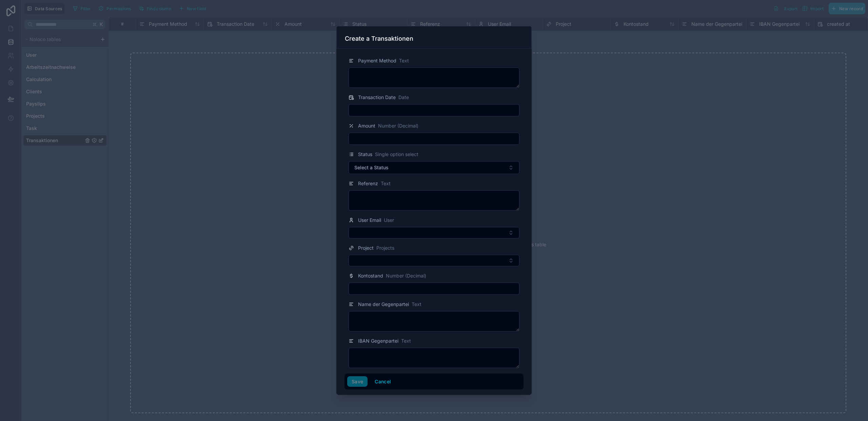  Describe the element at coordinates (389, 220) in the screenshot. I see `span: User` at that location.